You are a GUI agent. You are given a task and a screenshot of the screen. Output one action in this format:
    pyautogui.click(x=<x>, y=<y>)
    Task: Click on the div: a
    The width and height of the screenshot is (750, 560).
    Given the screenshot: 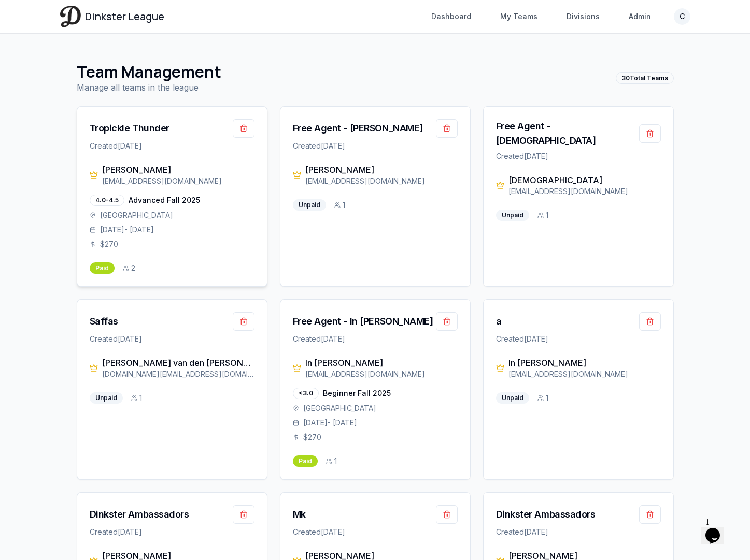 What is the action you would take?
    pyautogui.click(x=499, y=321)
    